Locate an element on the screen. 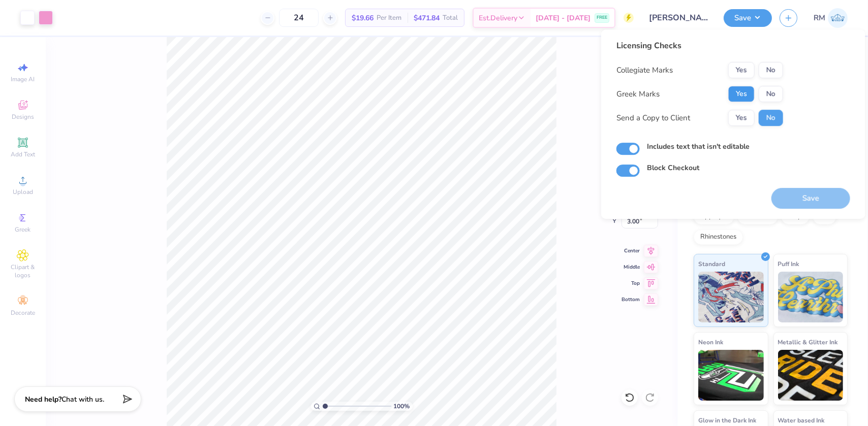 The height and width of the screenshot is (426, 868). span: Image AI is located at coordinates (23, 79).